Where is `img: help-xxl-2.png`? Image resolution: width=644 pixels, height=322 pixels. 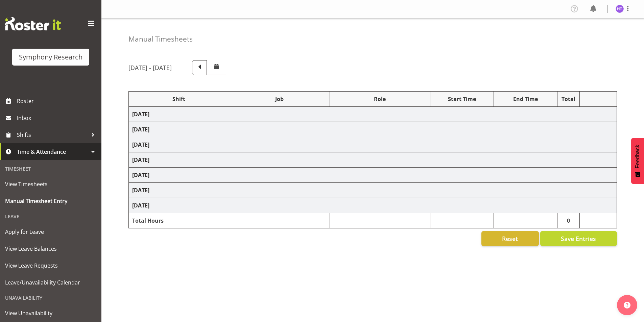
img: help-xxl-2.png is located at coordinates (627, 305).